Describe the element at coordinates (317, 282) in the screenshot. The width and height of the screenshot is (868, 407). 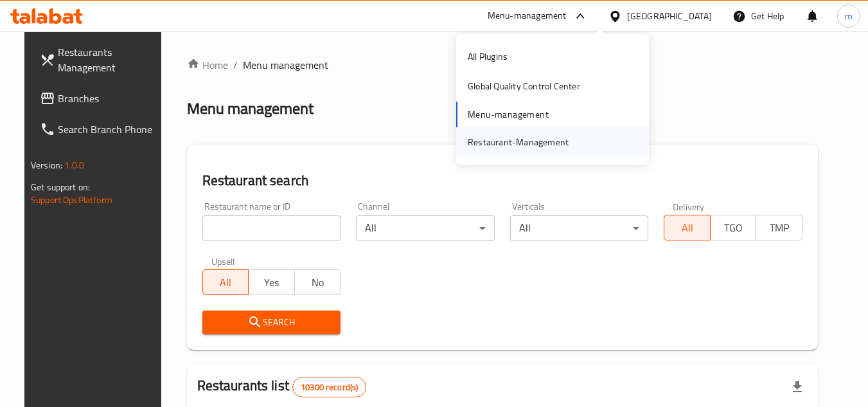
I see `button: No` at that location.